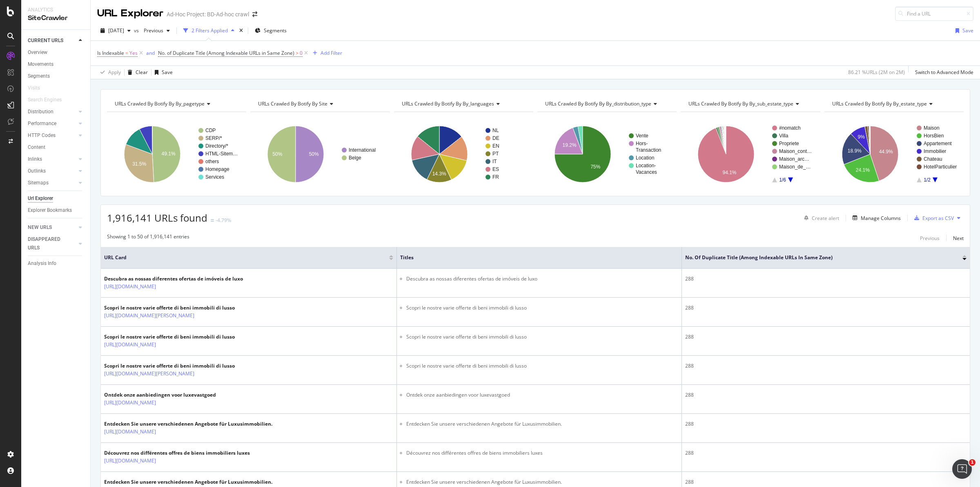  I want to click on div: times, so click(241, 30).